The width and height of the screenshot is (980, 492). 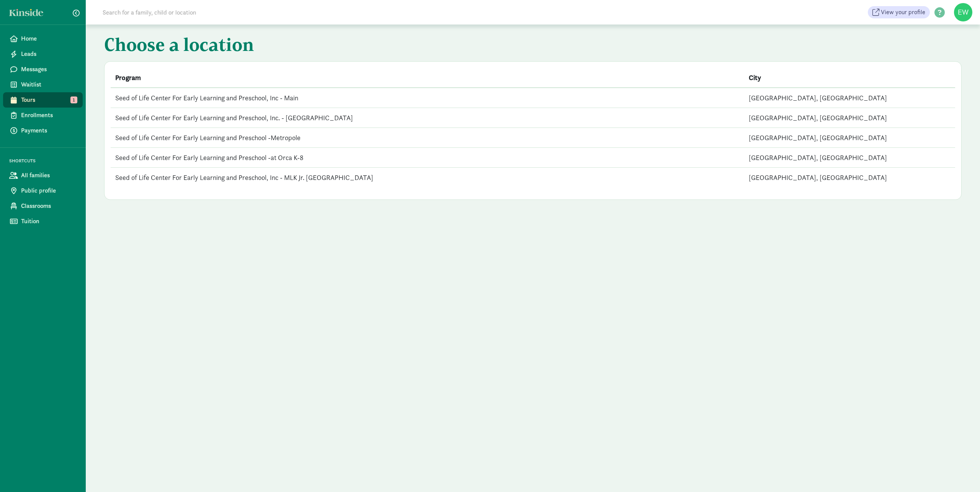 I want to click on div: Chat Widget, so click(x=961, y=473).